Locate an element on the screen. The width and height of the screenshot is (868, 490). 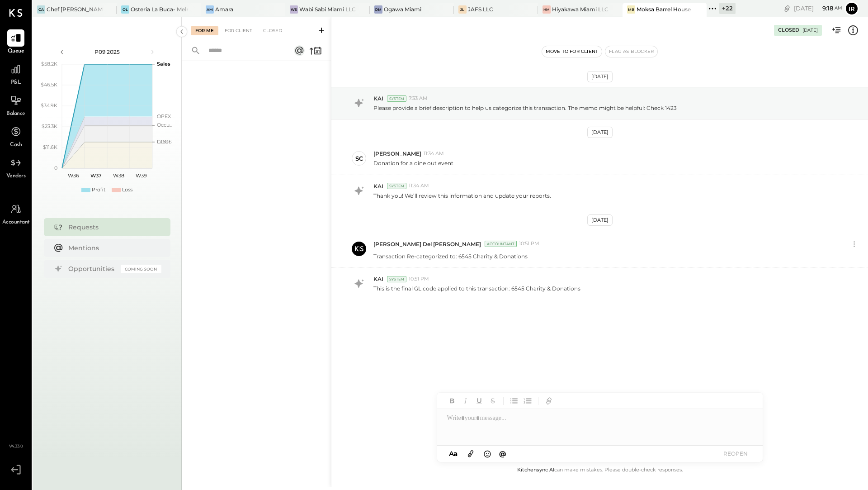
text: W36 is located at coordinates (73, 176).